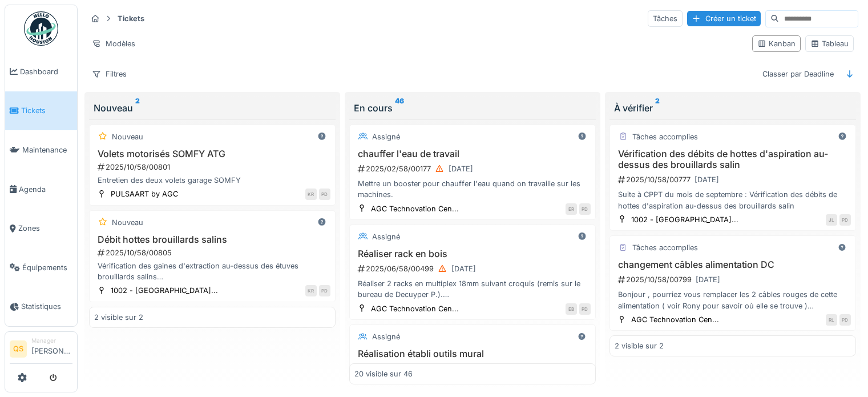  Describe the element at coordinates (41, 72) in the screenshot. I see `a: Dashboard` at that location.